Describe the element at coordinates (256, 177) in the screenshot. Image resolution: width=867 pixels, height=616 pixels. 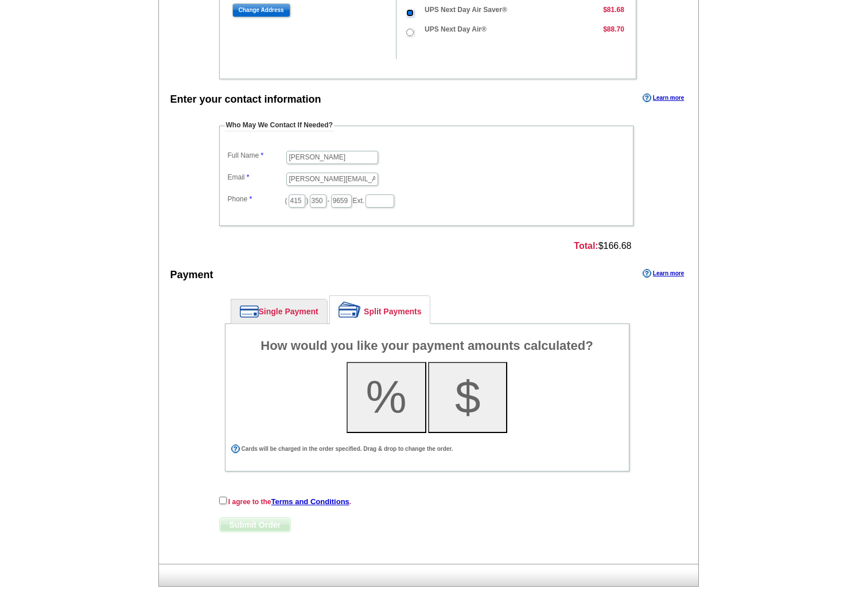
I see `label: Email` at that location.